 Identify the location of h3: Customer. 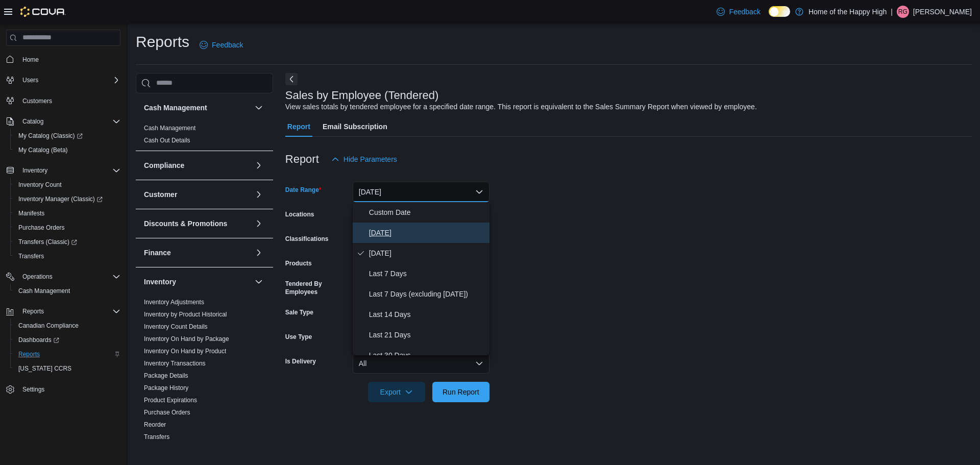
(160, 194).